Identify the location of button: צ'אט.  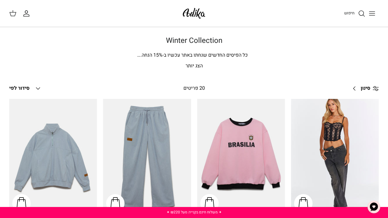
(374, 207).